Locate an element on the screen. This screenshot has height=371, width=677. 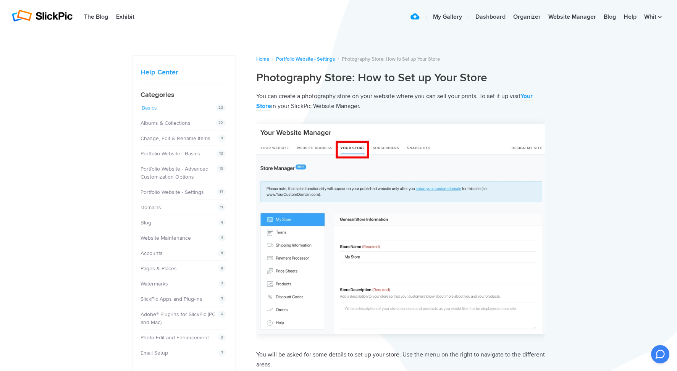
span: 17 is located at coordinates (221, 192).